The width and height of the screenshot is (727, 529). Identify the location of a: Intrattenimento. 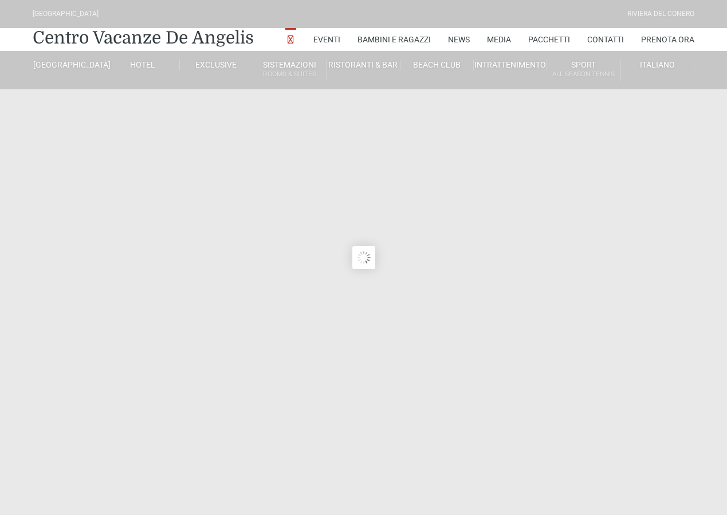
(510, 65).